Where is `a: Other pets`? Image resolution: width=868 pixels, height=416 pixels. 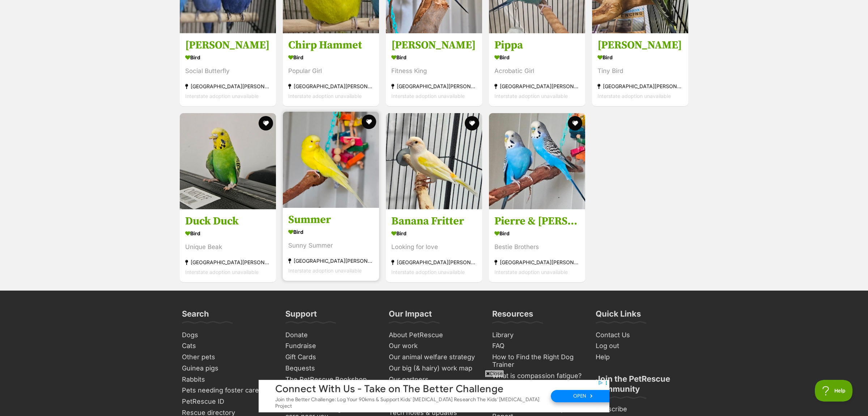 a: Other pets is located at coordinates (227, 357).